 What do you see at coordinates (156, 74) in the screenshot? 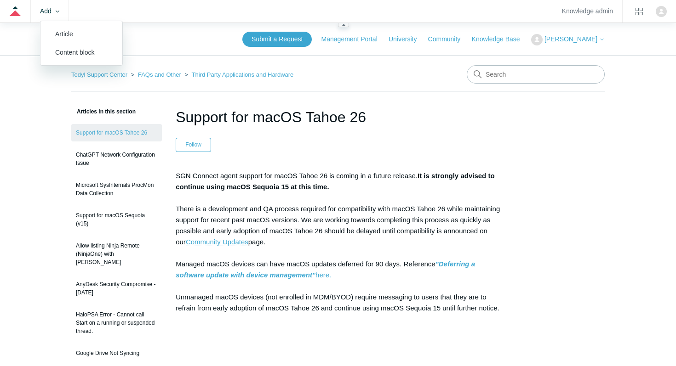
I see `li: FAQs and Other` at bounding box center [156, 74].